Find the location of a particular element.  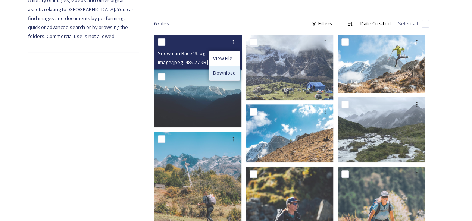

span: 65 file s is located at coordinates (162, 24).